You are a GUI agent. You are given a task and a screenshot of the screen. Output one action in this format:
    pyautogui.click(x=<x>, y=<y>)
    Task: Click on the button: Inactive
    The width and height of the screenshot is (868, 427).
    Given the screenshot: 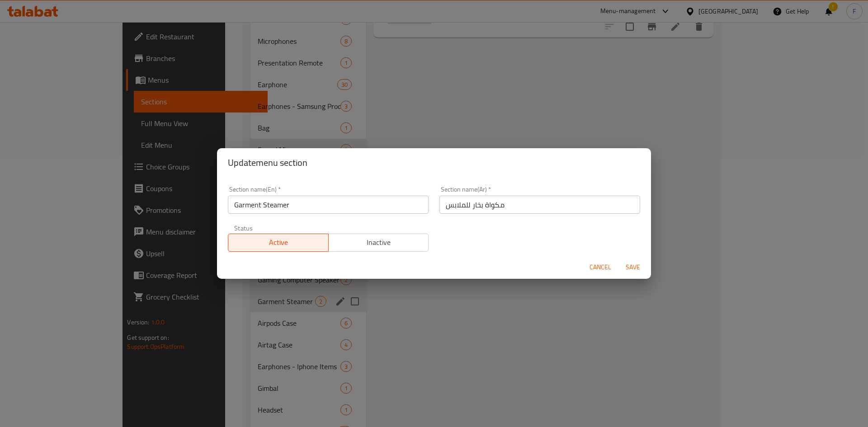 What is the action you would take?
    pyautogui.click(x=378, y=243)
    